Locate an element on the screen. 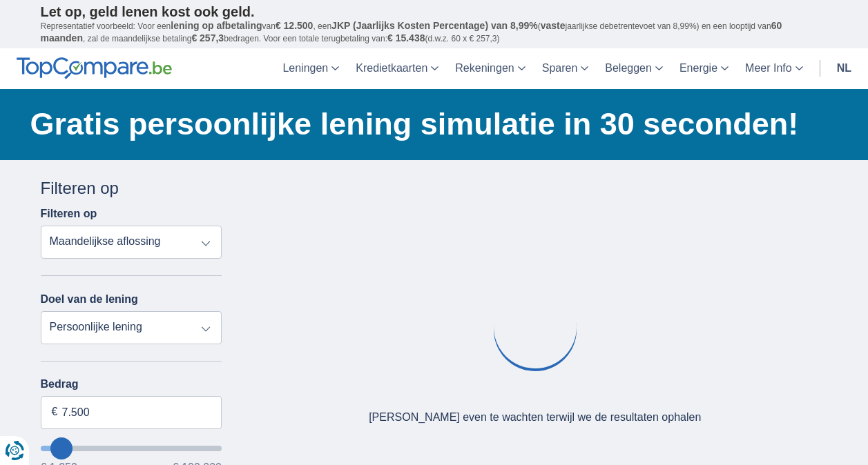  p: Representatief voorbeeld: Voor een van , een ( jaarlijkse debetrentevoet van 8,99%) en een loopti... is located at coordinates (434, 33).